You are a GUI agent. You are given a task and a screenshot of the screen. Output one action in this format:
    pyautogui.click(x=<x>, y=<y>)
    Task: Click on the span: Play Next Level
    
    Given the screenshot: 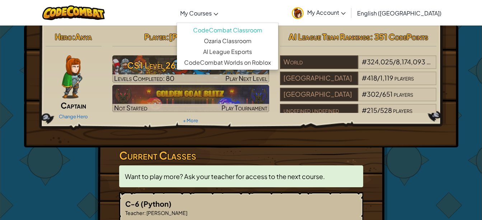 What is the action you would take?
    pyautogui.click(x=246, y=78)
    